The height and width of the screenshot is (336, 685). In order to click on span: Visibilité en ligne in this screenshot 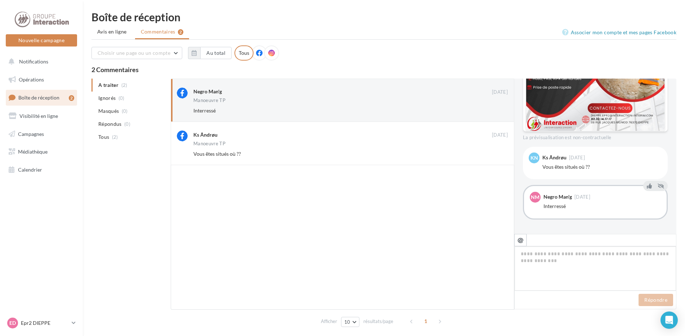, I will do `click(39, 116)`.